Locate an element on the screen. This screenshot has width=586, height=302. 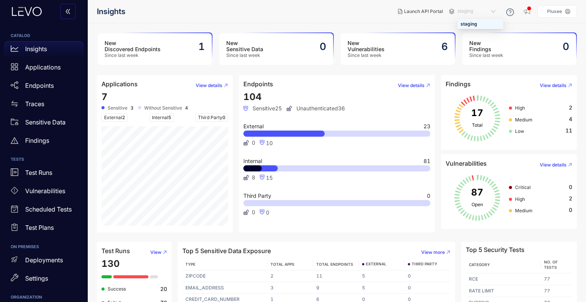
td: 11 is located at coordinates (336, 276).